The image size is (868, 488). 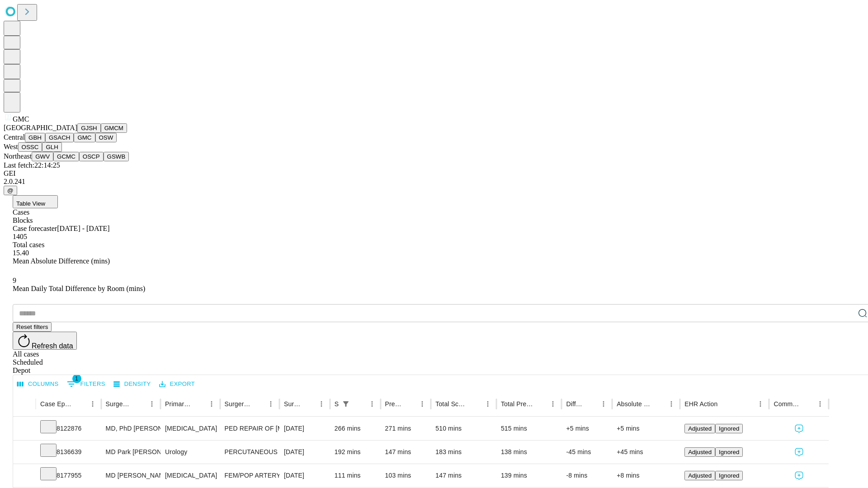 What do you see at coordinates (701, 404) in the screenshot?
I see `div: EHR Action` at bounding box center [701, 404].